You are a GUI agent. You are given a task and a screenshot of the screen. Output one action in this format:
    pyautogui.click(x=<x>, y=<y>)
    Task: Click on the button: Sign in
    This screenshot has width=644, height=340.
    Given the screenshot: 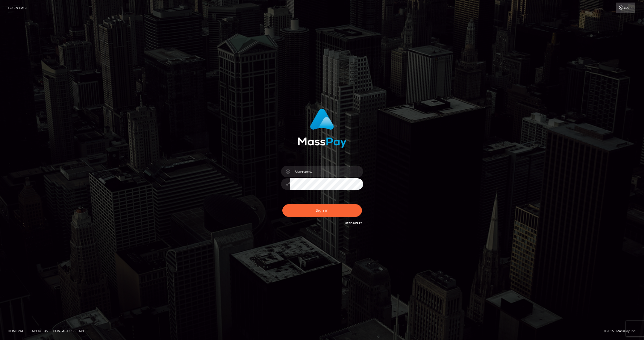 What is the action you would take?
    pyautogui.click(x=322, y=210)
    